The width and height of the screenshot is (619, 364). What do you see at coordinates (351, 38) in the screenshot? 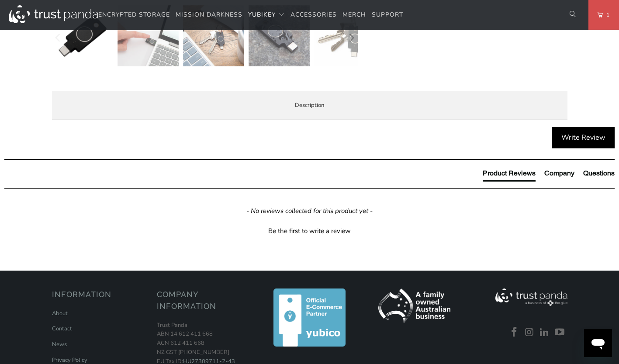
I see `button: Next` at bounding box center [351, 38].